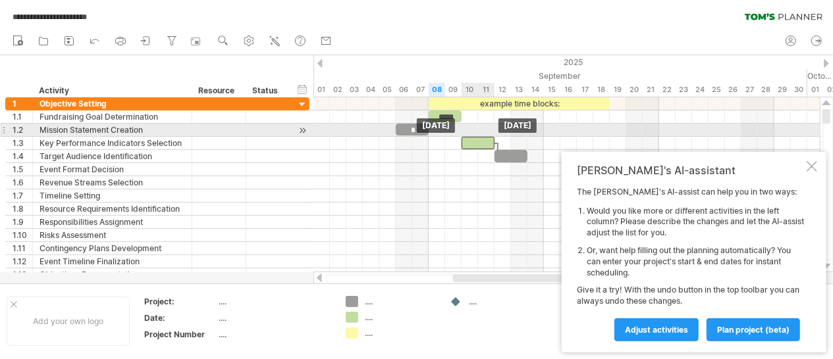 The width and height of the screenshot is (833, 359). What do you see at coordinates (112, 103) in the screenshot?
I see `div: Objective Setting` at bounding box center [112, 103].